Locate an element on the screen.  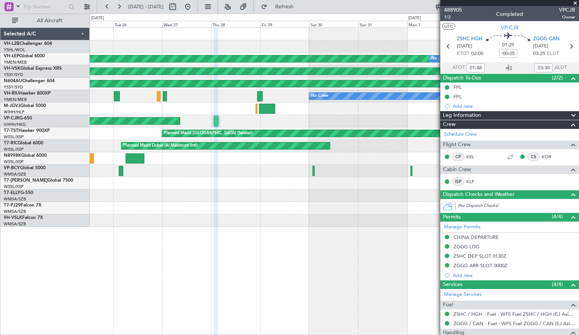
span: N8998K is located at coordinates (12, 156).